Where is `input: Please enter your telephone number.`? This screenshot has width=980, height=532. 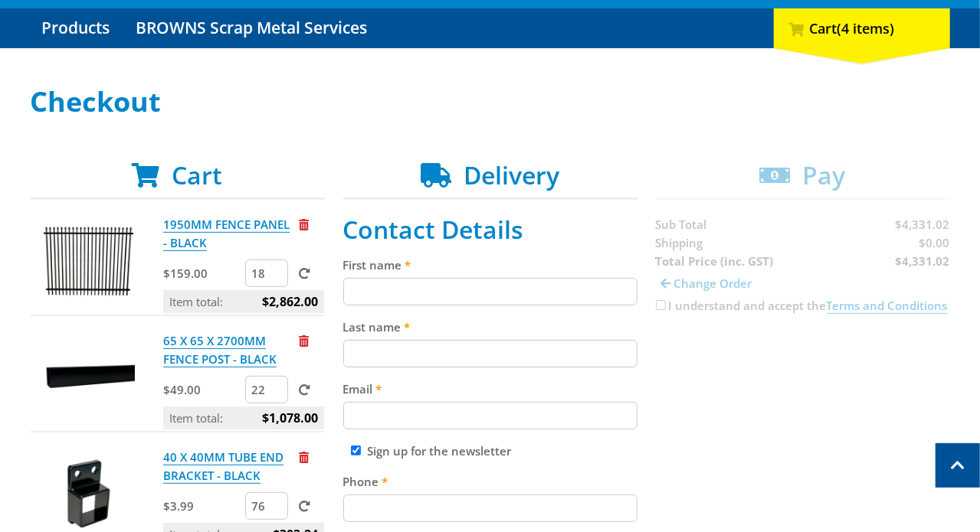 input: Please enter your telephone number. is located at coordinates (490, 508).